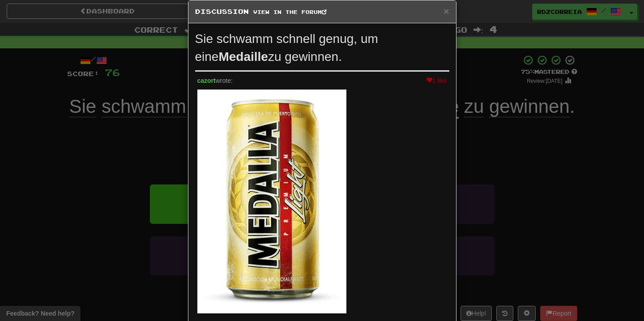 The width and height of the screenshot is (644, 321). Describe the element at coordinates (322, 81) in the screenshot. I see `div: wrote:` at that location.